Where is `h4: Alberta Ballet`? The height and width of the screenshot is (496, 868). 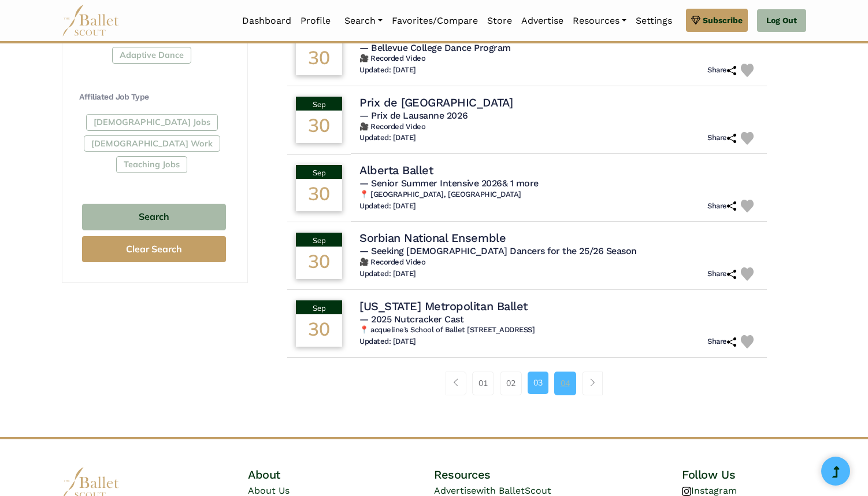
h4: Alberta Ballet is located at coordinates (396, 170).